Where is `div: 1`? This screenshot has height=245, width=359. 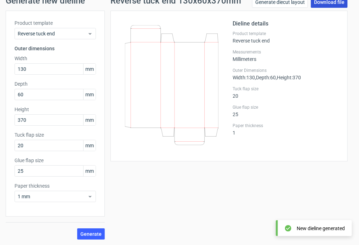 div: 1 is located at coordinates (285, 129).